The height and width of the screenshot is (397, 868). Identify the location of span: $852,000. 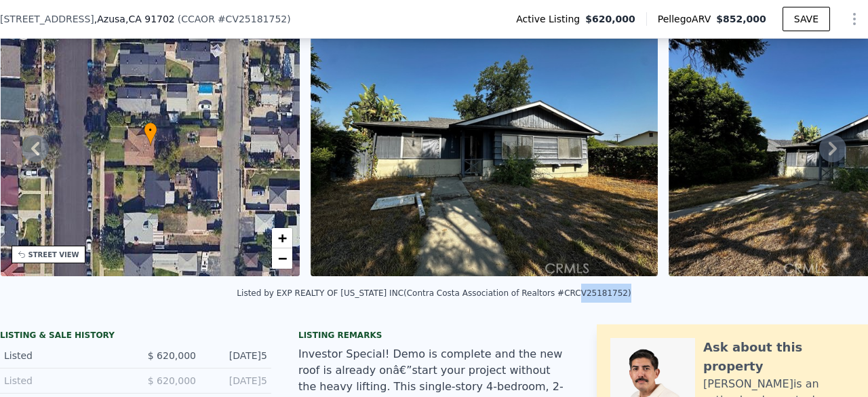
(742, 19).